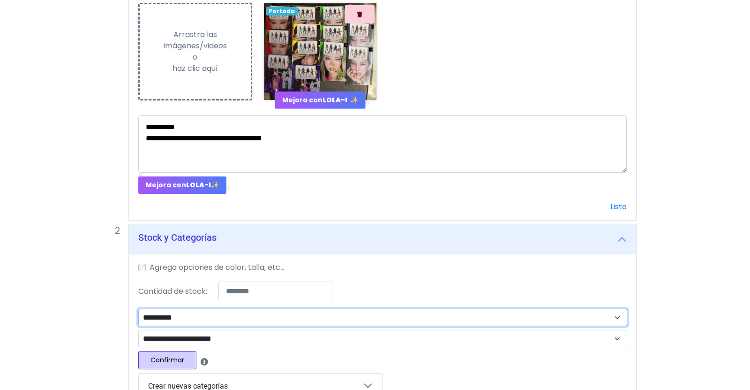 The width and height of the screenshot is (750, 390). What do you see at coordinates (217, 267) in the screenshot?
I see `label: Agrega opciones de color, talla, etc...` at bounding box center [217, 267].